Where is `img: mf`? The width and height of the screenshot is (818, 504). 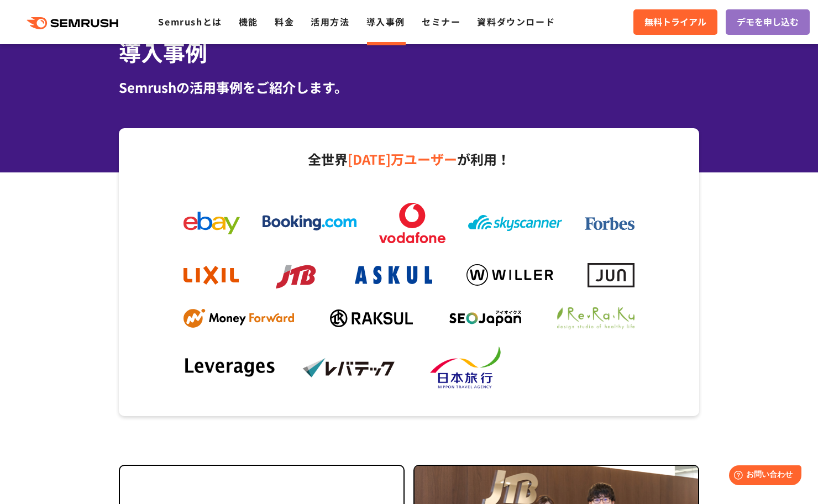 img: mf is located at coordinates (239, 318).